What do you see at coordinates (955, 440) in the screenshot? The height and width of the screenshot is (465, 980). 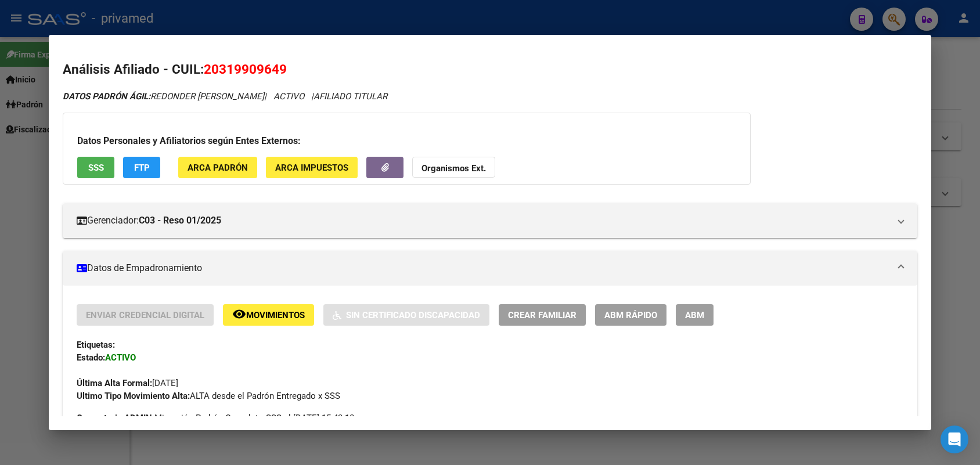 I see `div: Open Intercom Messenger` at bounding box center [955, 440].